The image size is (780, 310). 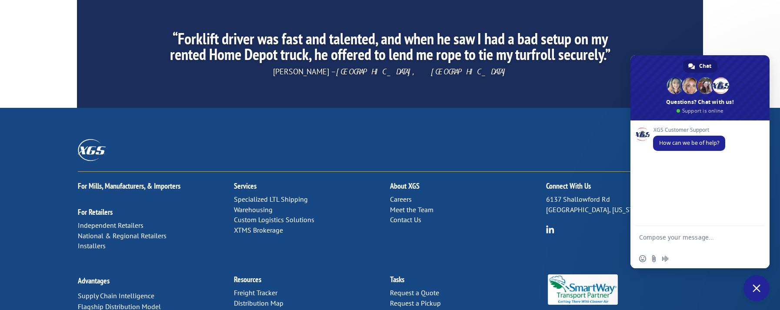 What do you see at coordinates (643, 259) in the screenshot?
I see `span: Insert an emoji` at bounding box center [643, 259].